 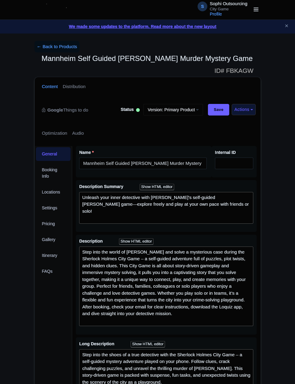 I want to click on img: logo-ab69f6fb50320c5b225c76a69d11143b.png, so click(x=55, y=10).